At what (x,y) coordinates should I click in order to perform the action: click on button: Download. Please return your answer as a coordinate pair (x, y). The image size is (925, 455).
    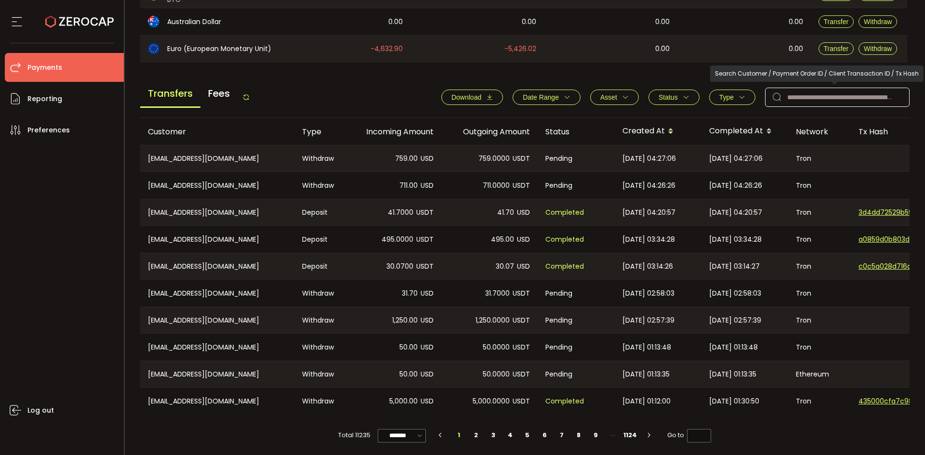
    Looking at the image, I should click on (472, 97).